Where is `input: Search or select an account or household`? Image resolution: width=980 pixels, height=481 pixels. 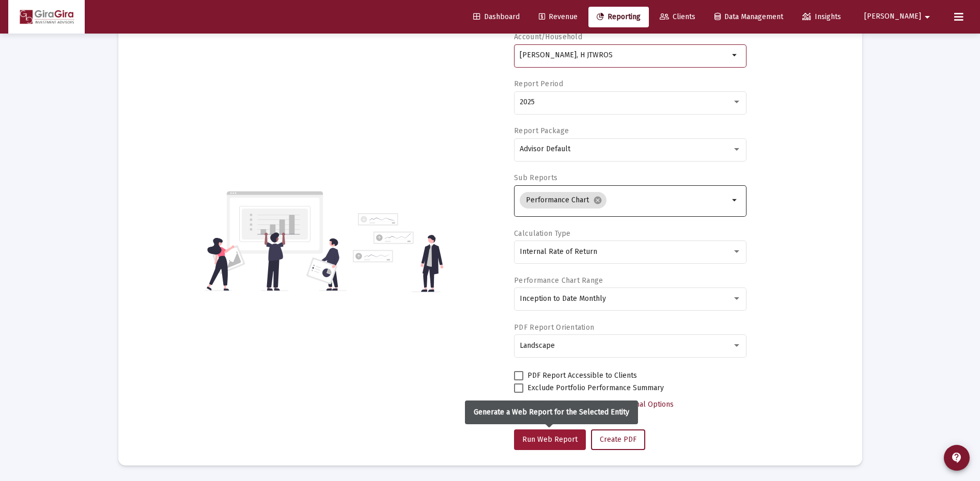
input: Search or select an account or household is located at coordinates (624, 55).